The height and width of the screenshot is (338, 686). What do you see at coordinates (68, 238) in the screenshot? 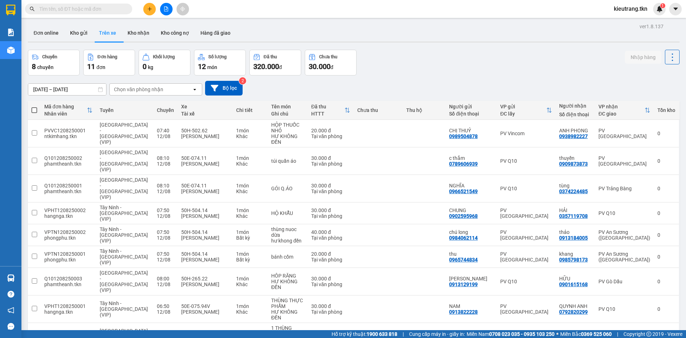
I see `div: phongphu.tkn` at bounding box center [68, 238].